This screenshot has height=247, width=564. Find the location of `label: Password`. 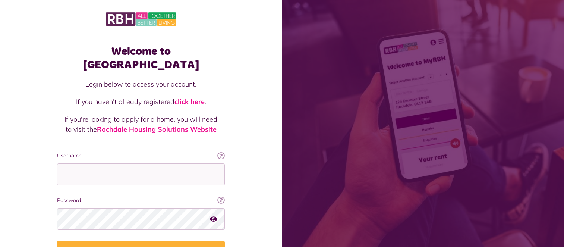

label: Password is located at coordinates (141, 200).